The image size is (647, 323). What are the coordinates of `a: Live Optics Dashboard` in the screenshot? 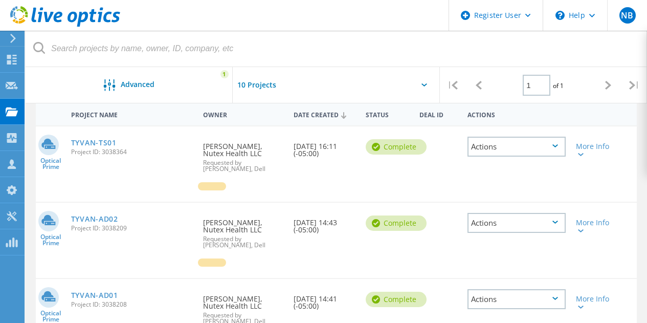 It's located at (65, 25).